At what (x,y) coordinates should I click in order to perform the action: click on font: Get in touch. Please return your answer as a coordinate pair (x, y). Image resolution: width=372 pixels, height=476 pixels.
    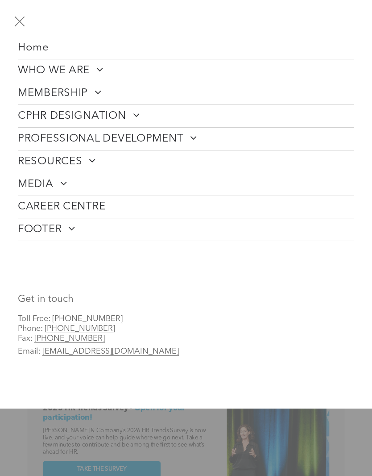
    Looking at the image, I should click on (46, 299).